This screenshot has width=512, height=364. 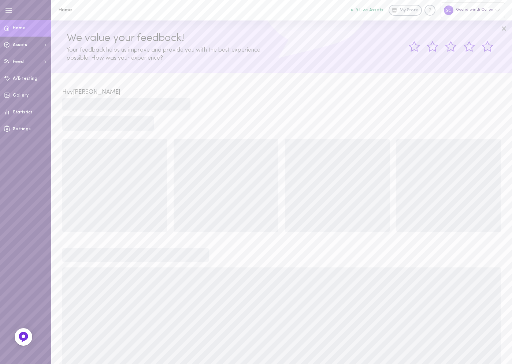 I want to click on span: We value your feedback!, so click(x=125, y=38).